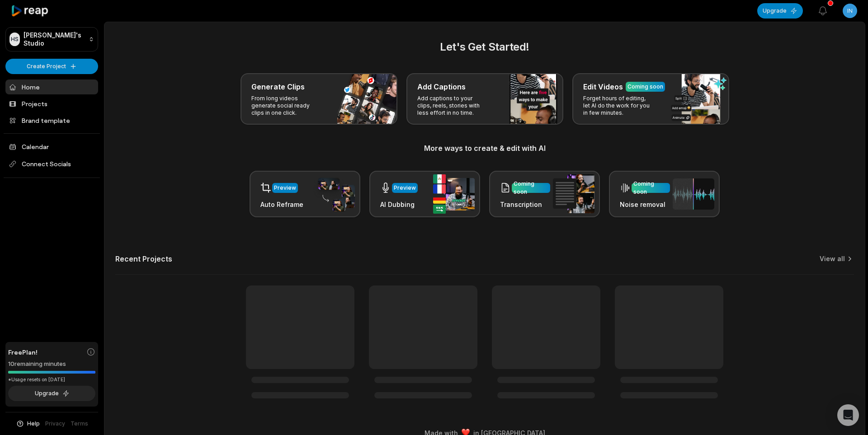 This screenshot has width=868, height=435. Describe the element at coordinates (27, 424) in the screenshot. I see `button: Help` at that location.